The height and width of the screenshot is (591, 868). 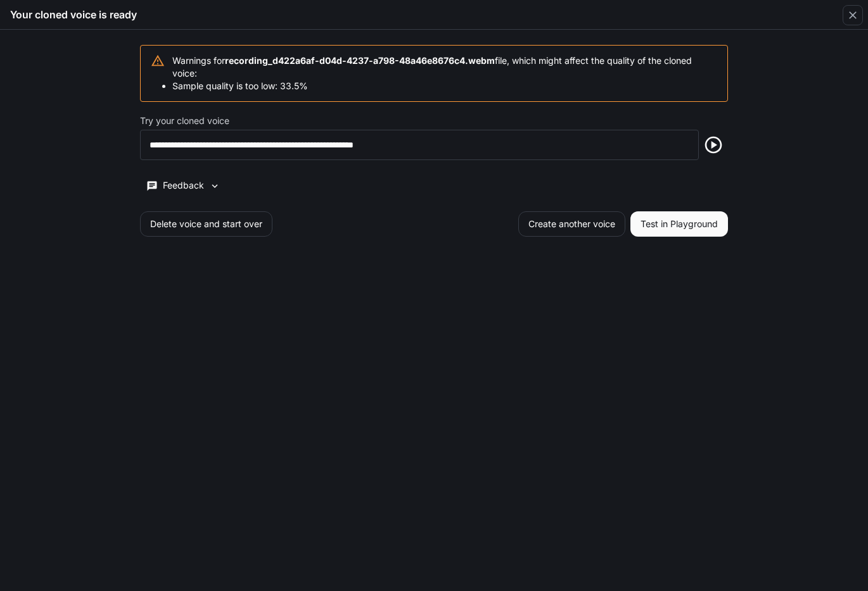 I want to click on p: Try your cloned voice, so click(x=184, y=121).